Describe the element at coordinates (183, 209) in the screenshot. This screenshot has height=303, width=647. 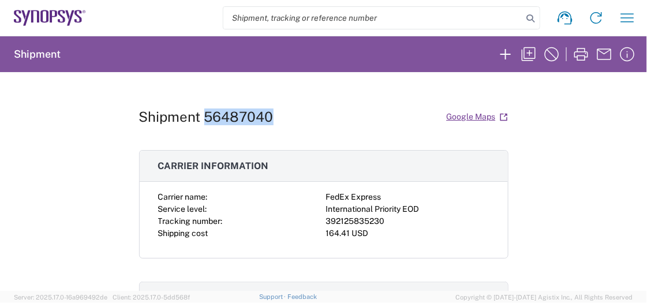
I see `span: Service level:` at that location.